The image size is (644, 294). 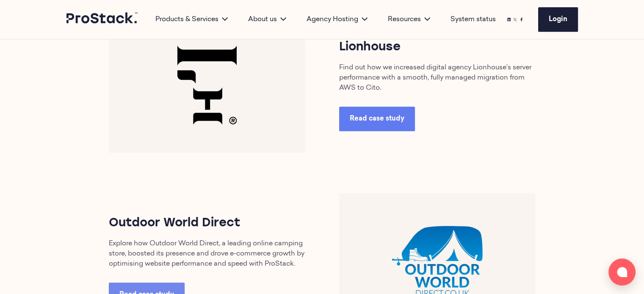 I want to click on div: Resources, so click(x=409, y=19).